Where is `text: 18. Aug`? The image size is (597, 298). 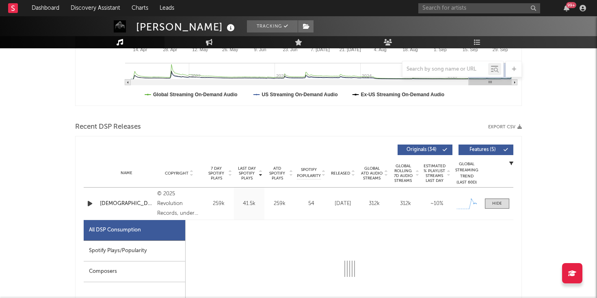 text: 18. Aug is located at coordinates (410, 50).